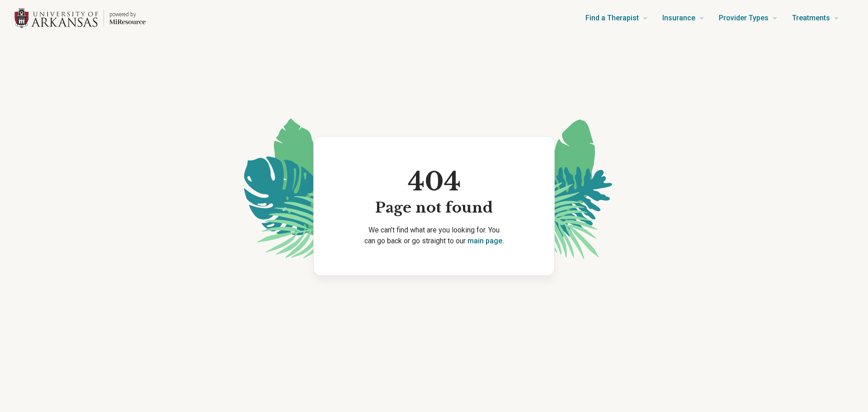 The image size is (868, 412). Describe the element at coordinates (434, 182) in the screenshot. I see `span: 404` at that location.